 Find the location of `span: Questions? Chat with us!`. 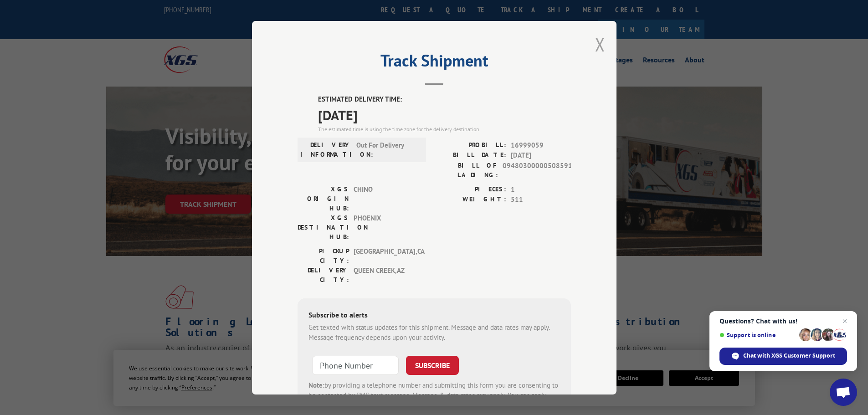

span: Questions? Chat with us! is located at coordinates (784, 322).